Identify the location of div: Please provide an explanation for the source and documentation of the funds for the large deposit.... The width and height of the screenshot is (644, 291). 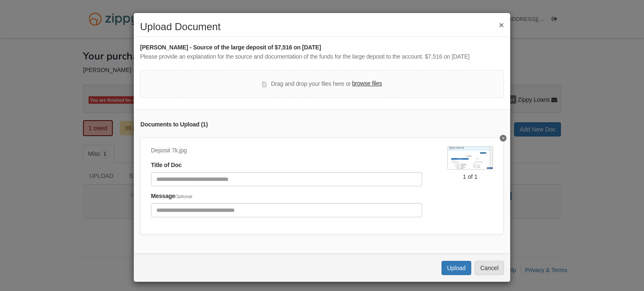
(322, 57).